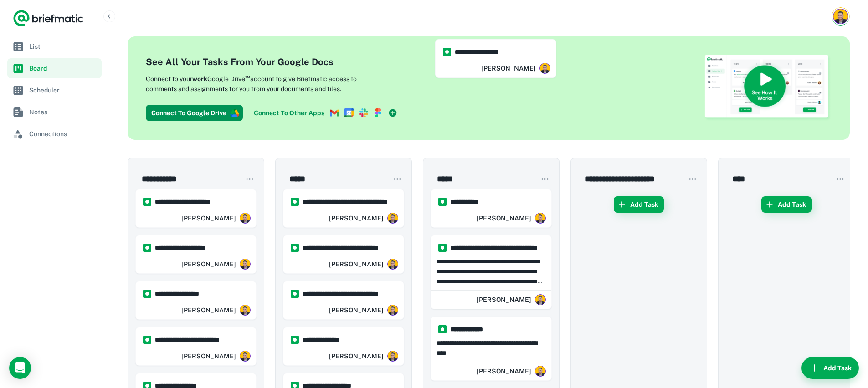 The height and width of the screenshot is (388, 868). I want to click on a: Connect To Other Apps, so click(326, 113).